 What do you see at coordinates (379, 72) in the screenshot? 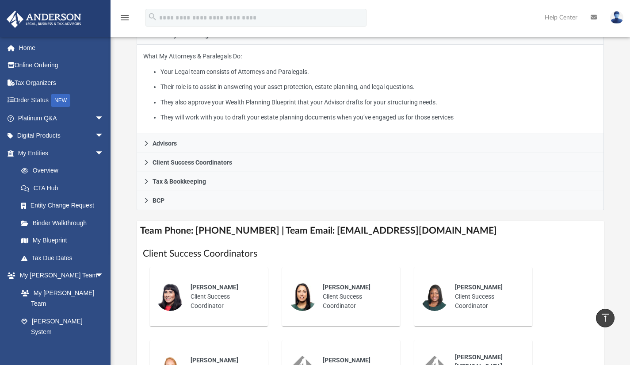
I see `li: Your Legal team consists of Attorneys and Paralegals.` at bounding box center [379, 72].